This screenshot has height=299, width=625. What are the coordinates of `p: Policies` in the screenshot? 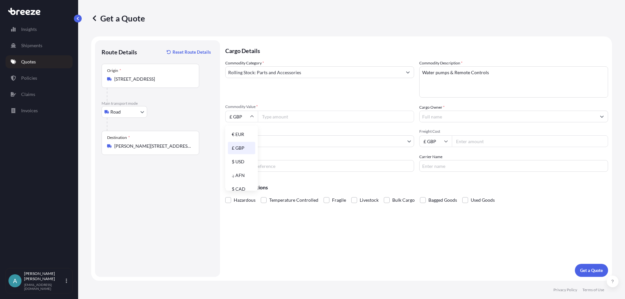 It's located at (29, 78).